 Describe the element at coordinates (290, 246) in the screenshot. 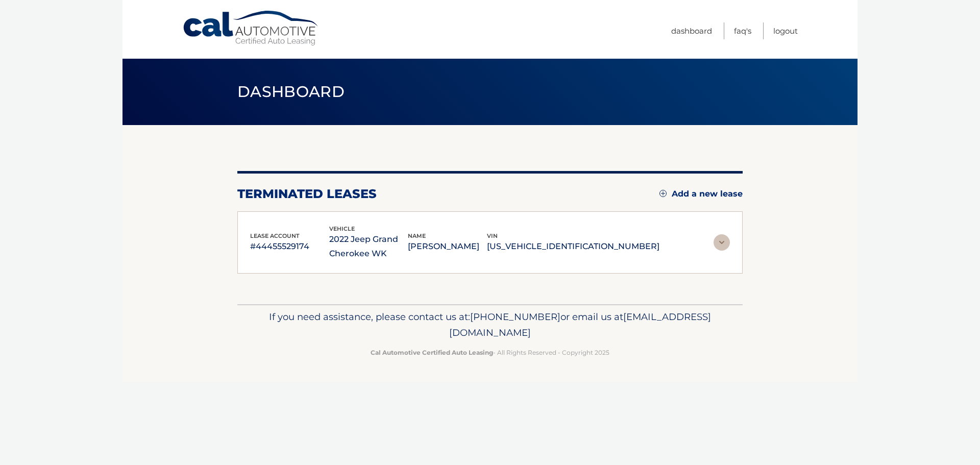

I see `p: #44455529174` at that location.